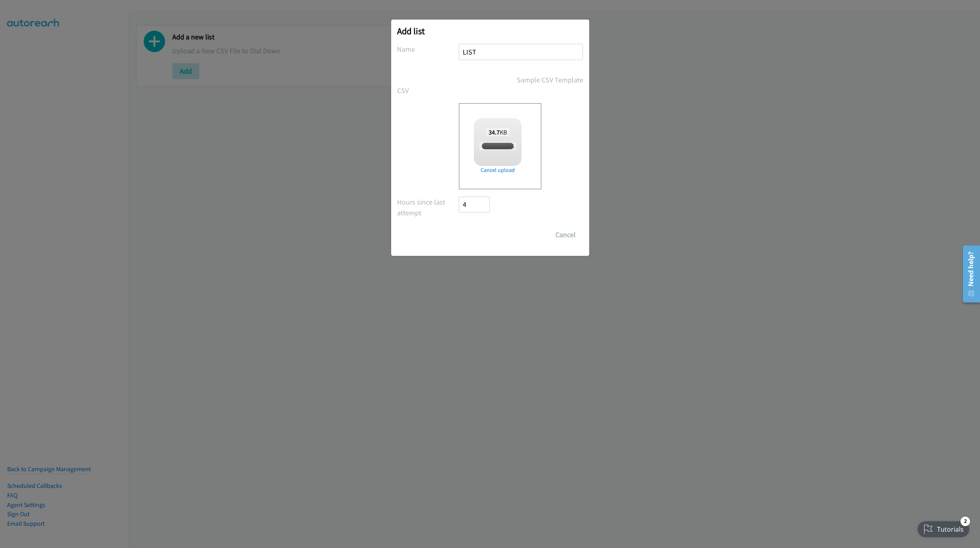 This screenshot has width=980, height=548. I want to click on span: report1755490521411.csv, so click(507, 146).